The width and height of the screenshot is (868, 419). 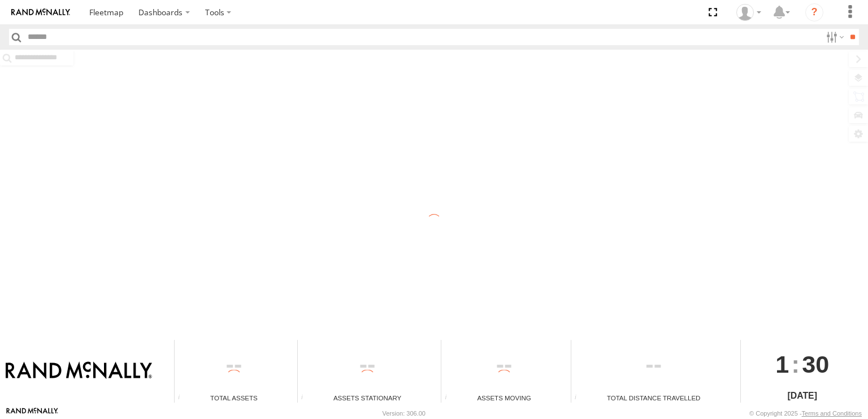 What do you see at coordinates (833, 37) in the screenshot?
I see `label: Search Filter Options` at bounding box center [833, 37].